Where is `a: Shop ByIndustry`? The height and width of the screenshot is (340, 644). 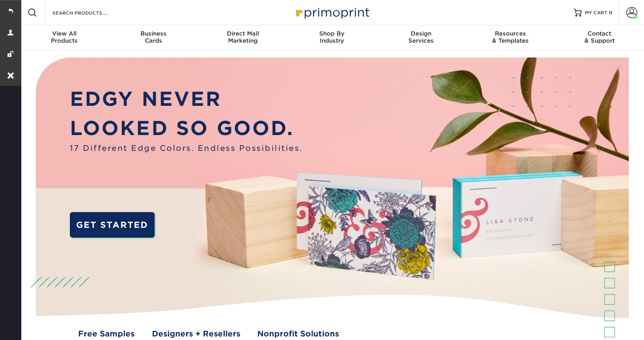 a: Shop ByIndustry is located at coordinates (332, 38).